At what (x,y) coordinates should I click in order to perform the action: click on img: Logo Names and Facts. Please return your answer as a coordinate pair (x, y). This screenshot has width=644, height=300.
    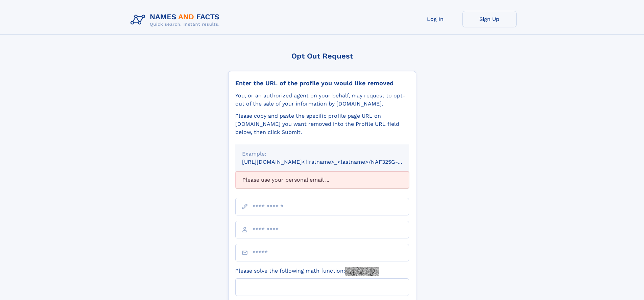
    Looking at the image, I should click on (177, 20).